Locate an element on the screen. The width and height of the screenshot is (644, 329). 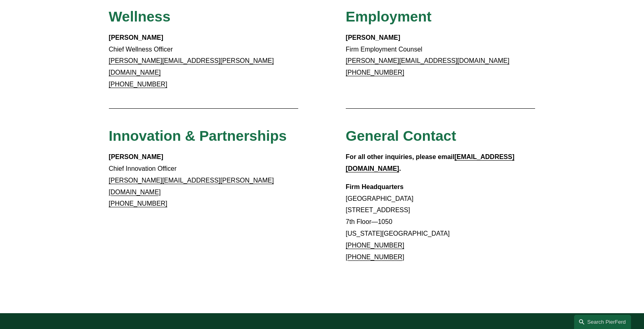
p: Firm Employment Counsel is located at coordinates (440, 55).